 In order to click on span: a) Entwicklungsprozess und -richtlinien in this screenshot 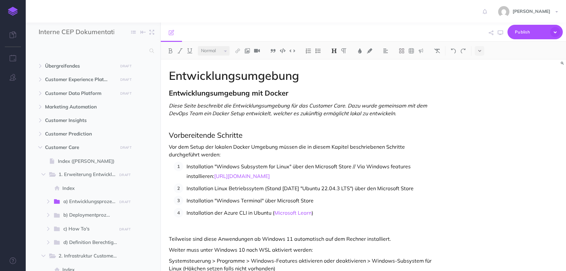, I will do `click(93, 202)`.